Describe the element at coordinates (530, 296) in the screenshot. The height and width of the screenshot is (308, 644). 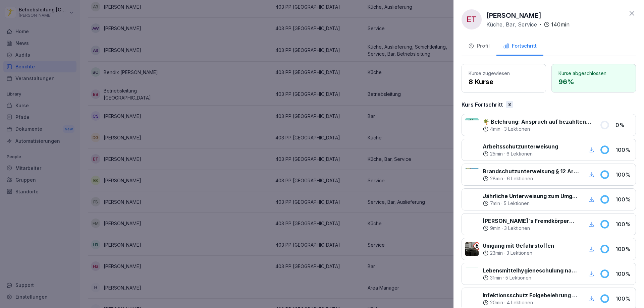
I see `p: Infektionsschutz Folgebelehrung (nach §43 IfSG)` at that location.